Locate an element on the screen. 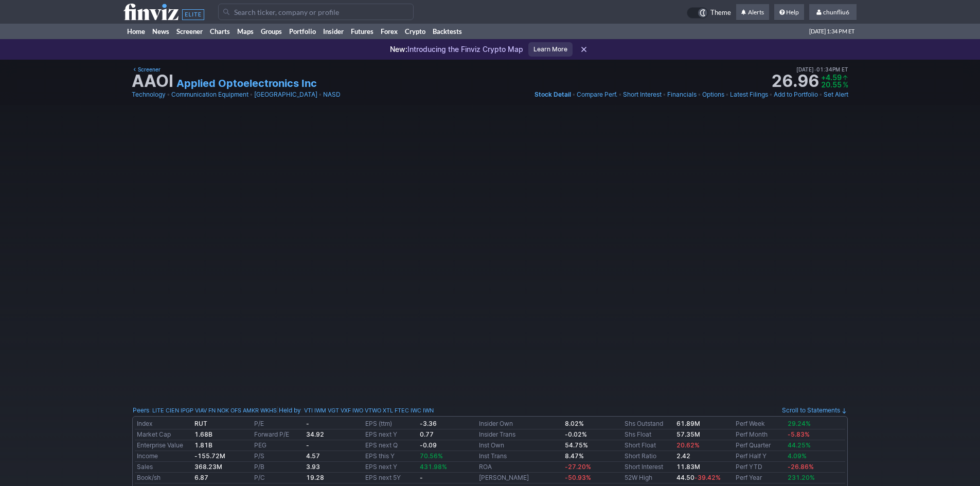 Image resolution: width=980 pixels, height=486 pixels. td: Forward P/E is located at coordinates (278, 435).